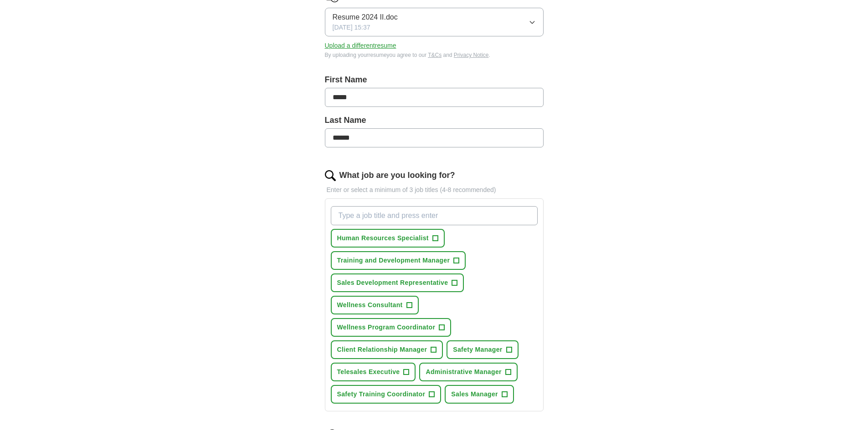  Describe the element at coordinates (360, 45) in the screenshot. I see `button: Upload a differentresume` at that location.